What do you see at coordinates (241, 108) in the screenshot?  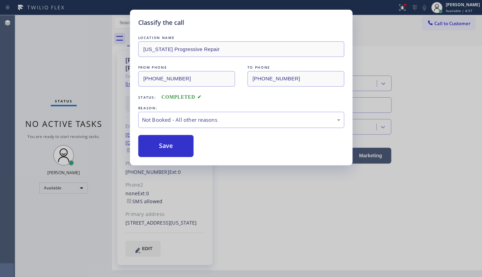 I see `div: REASON:` at bounding box center [241, 108].